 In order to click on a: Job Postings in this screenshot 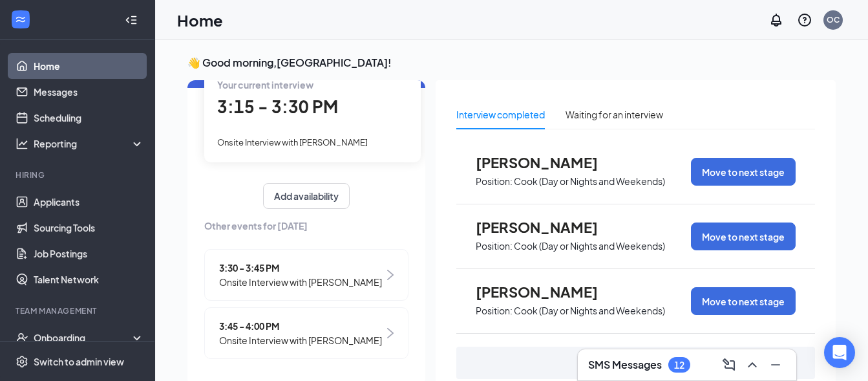, I will do `click(88, 254)`.